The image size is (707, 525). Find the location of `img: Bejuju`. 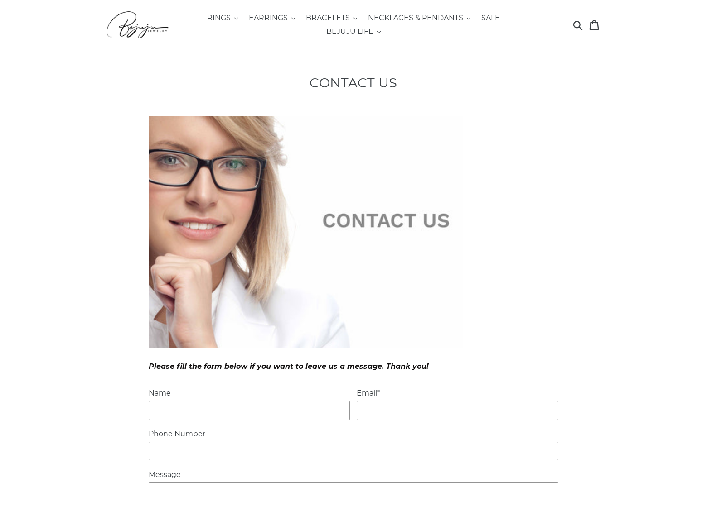

img: Bejuju is located at coordinates (142, 25).